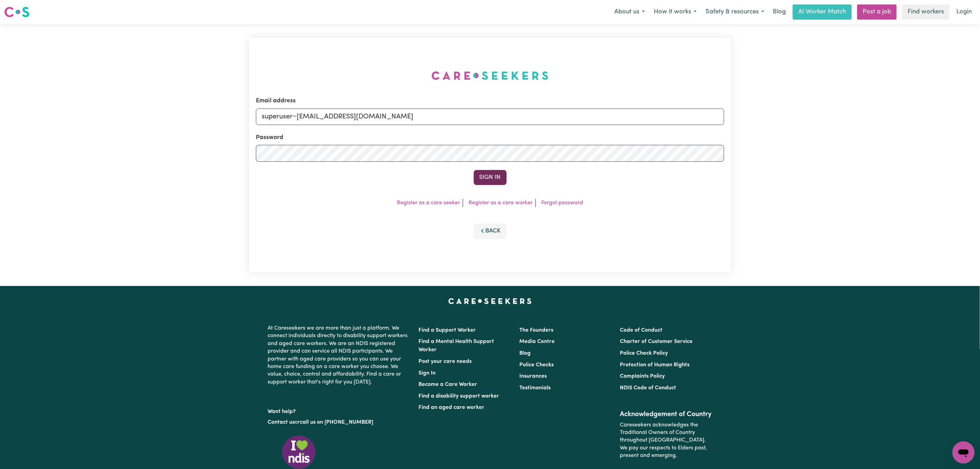  Describe the element at coordinates (666, 414) in the screenshot. I see `h2: Acknowledgement of Country` at that location.